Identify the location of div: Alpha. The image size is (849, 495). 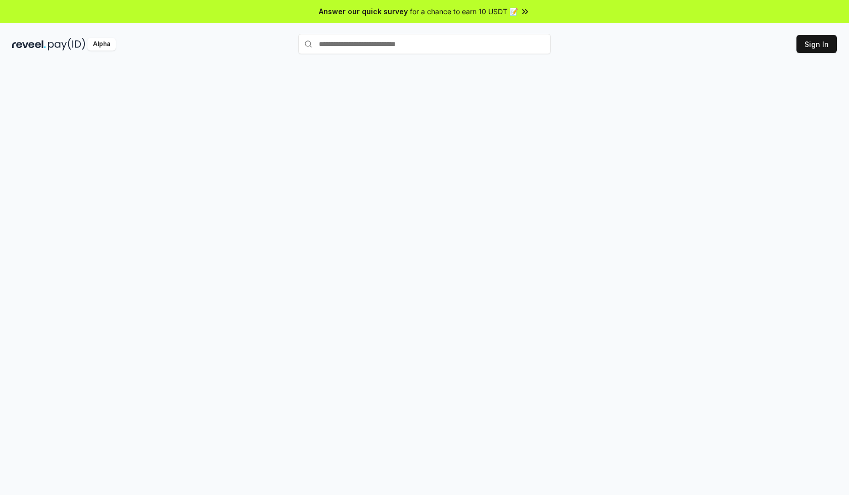
(102, 44).